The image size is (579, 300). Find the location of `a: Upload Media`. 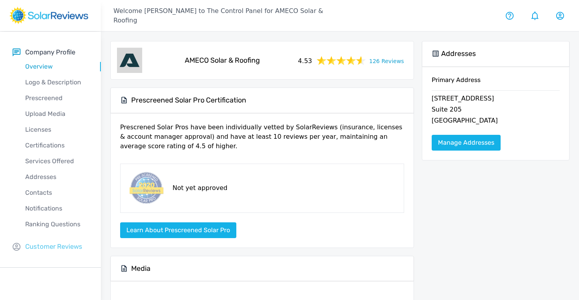

a: Upload Media is located at coordinates (57, 114).